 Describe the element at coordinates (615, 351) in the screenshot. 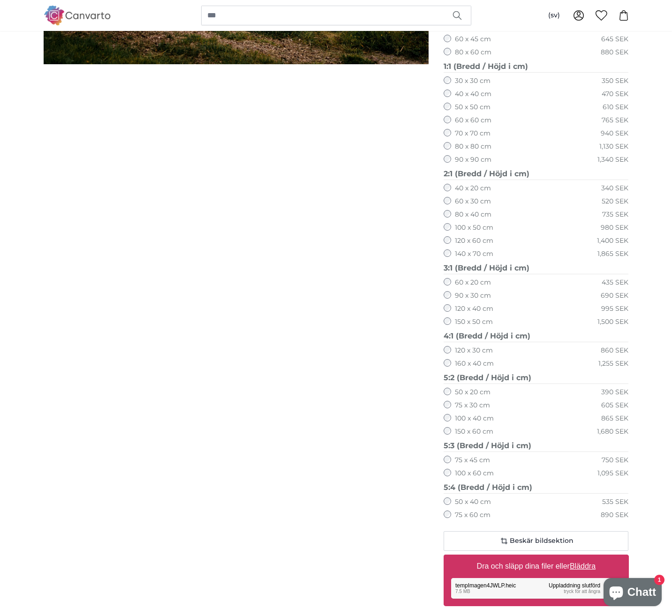

I see `div: 860 SEK` at that location.